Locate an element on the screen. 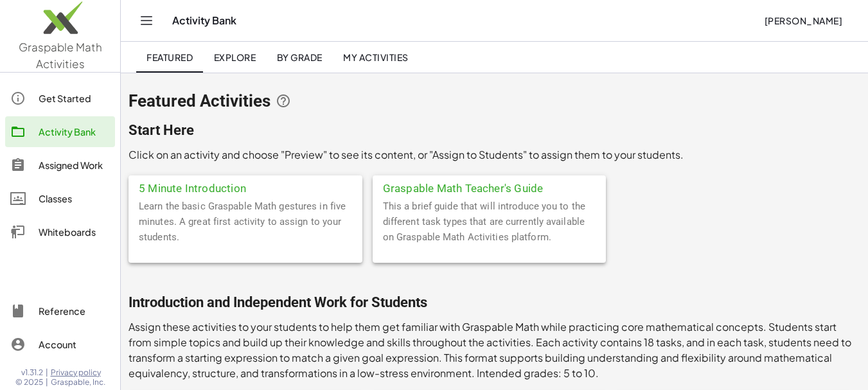 The width and height of the screenshot is (868, 390). span: By Grade is located at coordinates (298, 57).